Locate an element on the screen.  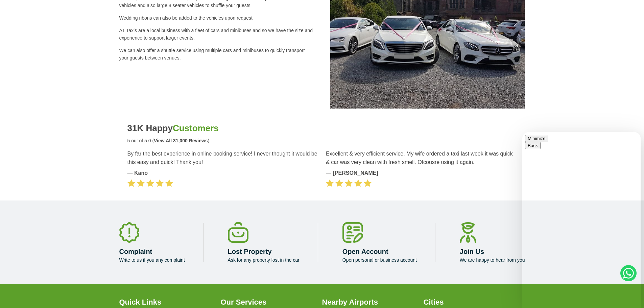
a: Open Account is located at coordinates (365, 252).